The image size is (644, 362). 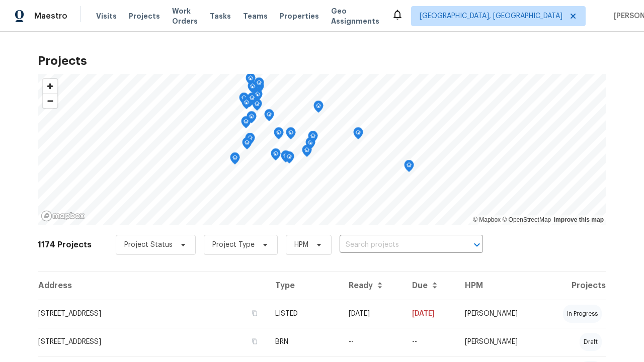 I want to click on a: OpenStreetMap, so click(x=527, y=220).